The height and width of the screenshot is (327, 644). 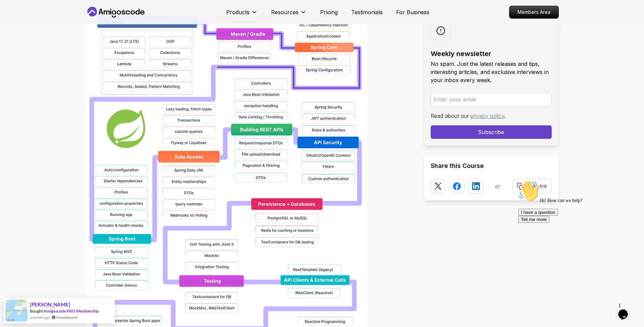 What do you see at coordinates (491, 53) in the screenshot?
I see `h2: Weekly newsletter` at bounding box center [491, 53].